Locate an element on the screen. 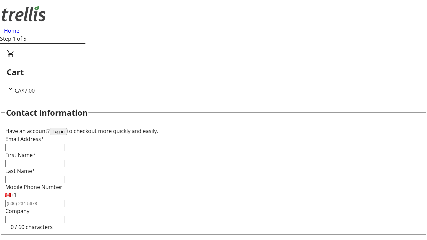 This screenshot has height=240, width=427. label: Email Address* is located at coordinates (25, 139).